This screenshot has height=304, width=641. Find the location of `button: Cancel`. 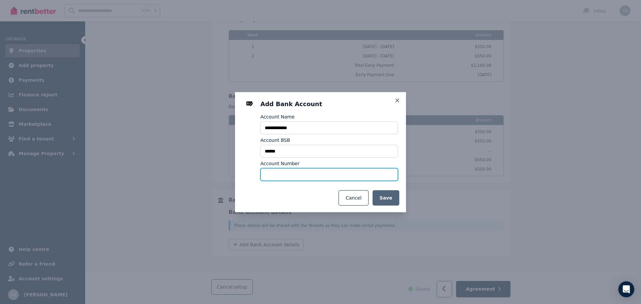

button: Cancel is located at coordinates (353, 198).